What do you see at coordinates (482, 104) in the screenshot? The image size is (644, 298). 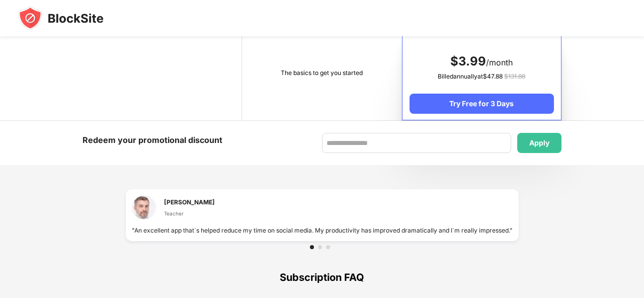 I see `div: Try Free for 3 Days` at bounding box center [482, 104].